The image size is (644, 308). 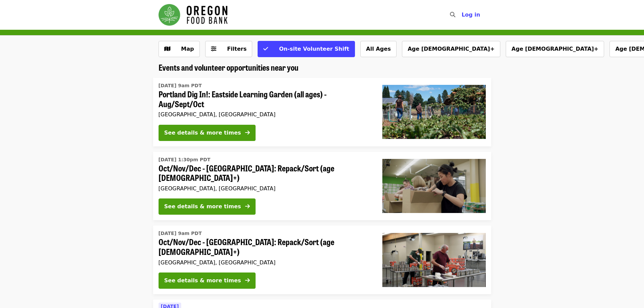 I want to click on span: Filters, so click(x=237, y=49).